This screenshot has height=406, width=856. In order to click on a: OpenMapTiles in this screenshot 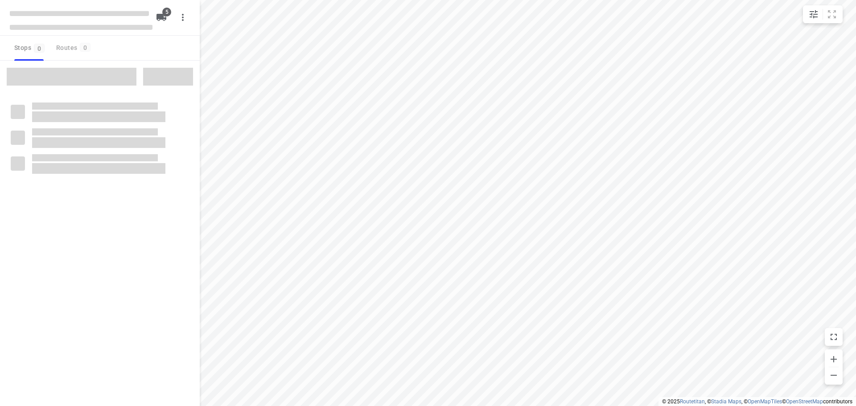, I will do `click(764, 402)`.